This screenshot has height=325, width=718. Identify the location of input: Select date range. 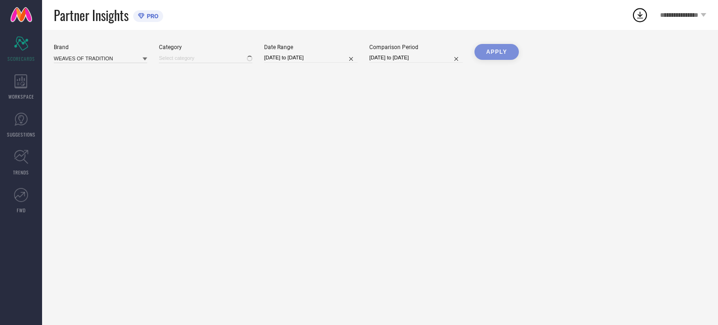
(311, 57).